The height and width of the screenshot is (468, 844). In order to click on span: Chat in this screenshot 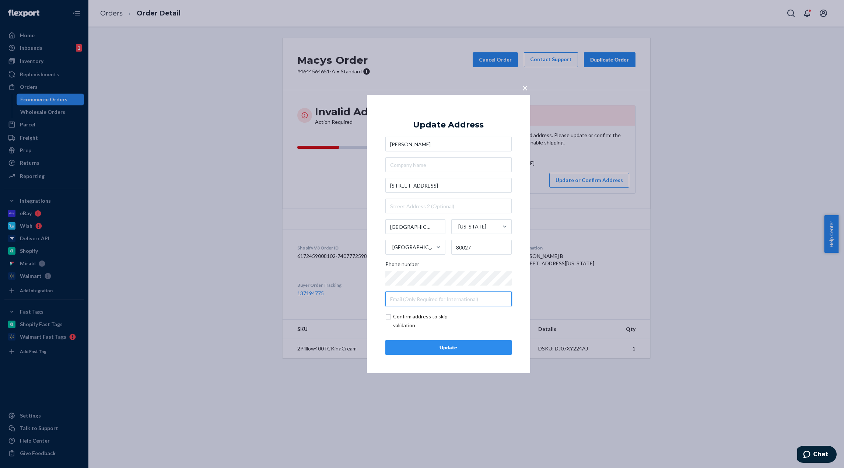, I will do `click(24, 8)`.